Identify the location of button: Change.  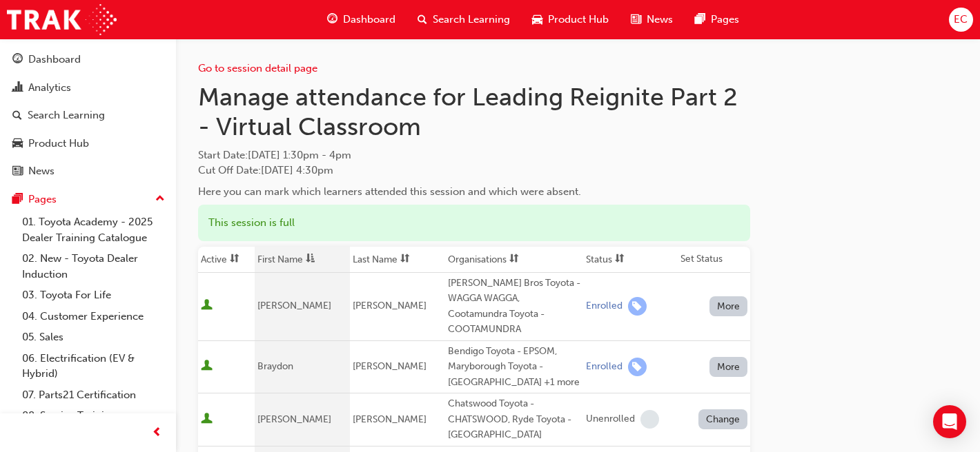
(723, 419).